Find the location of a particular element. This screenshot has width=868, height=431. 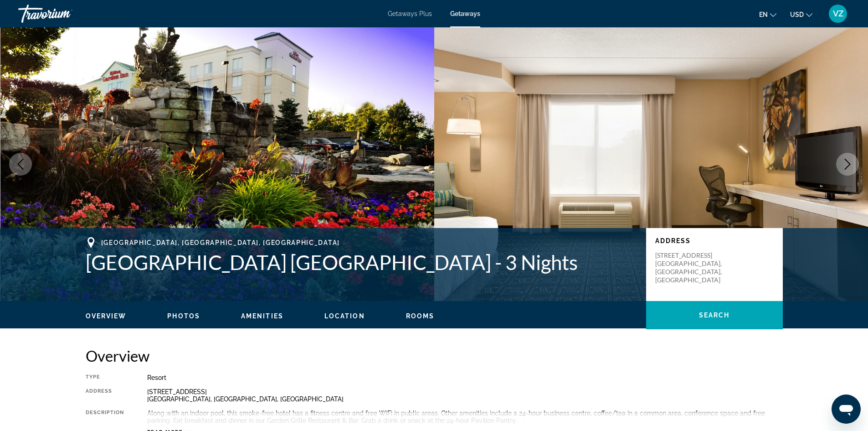

p: Address is located at coordinates (714, 241).